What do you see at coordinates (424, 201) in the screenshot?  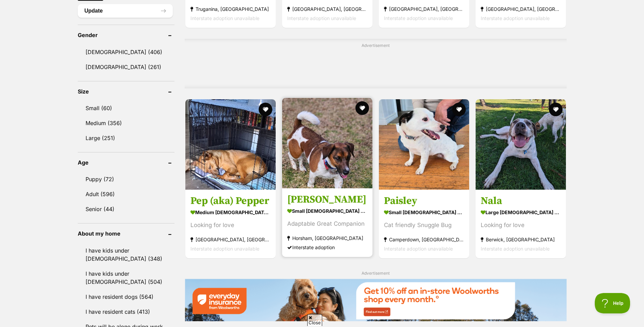 I see `h3: Paisley` at bounding box center [424, 201].